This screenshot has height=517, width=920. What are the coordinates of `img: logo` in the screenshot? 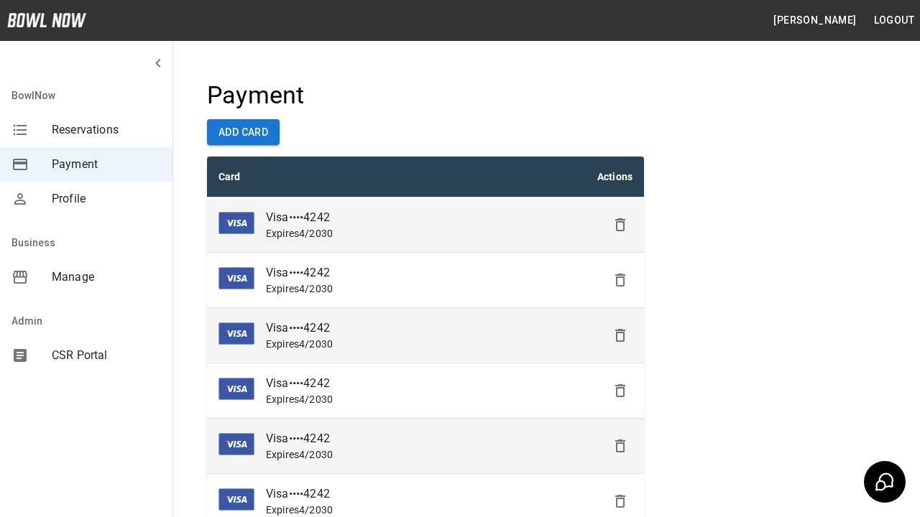 It's located at (47, 20).